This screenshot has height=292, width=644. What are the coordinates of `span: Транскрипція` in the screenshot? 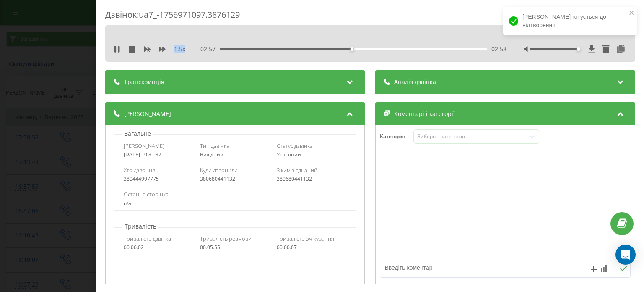 It's located at (144, 82).